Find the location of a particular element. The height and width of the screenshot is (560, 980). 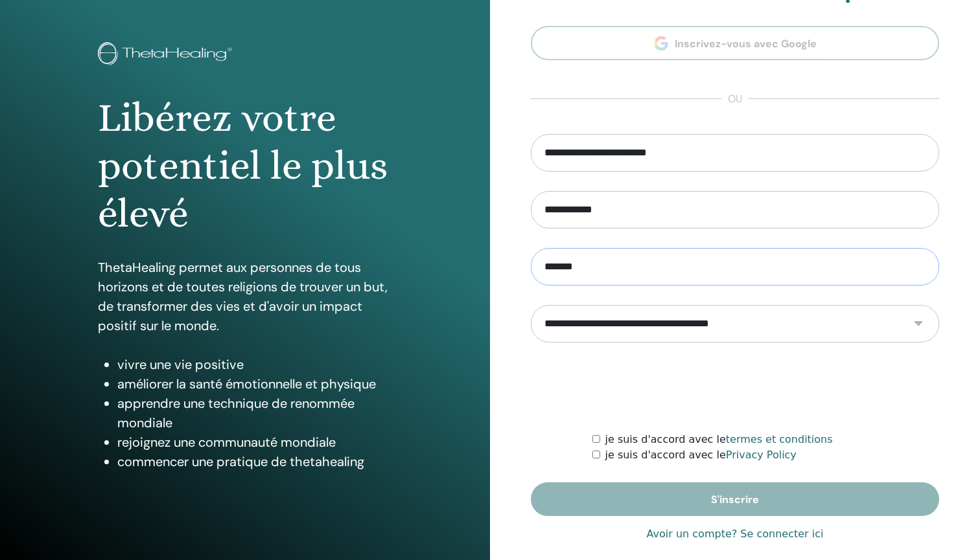

a: Privacy Policy is located at coordinates (761, 455).